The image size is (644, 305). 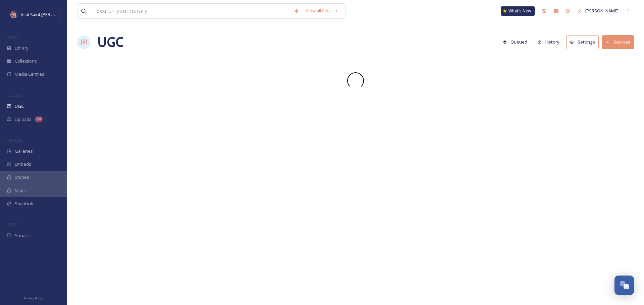 What do you see at coordinates (22, 235) in the screenshot?
I see `span: Socials` at bounding box center [22, 235].